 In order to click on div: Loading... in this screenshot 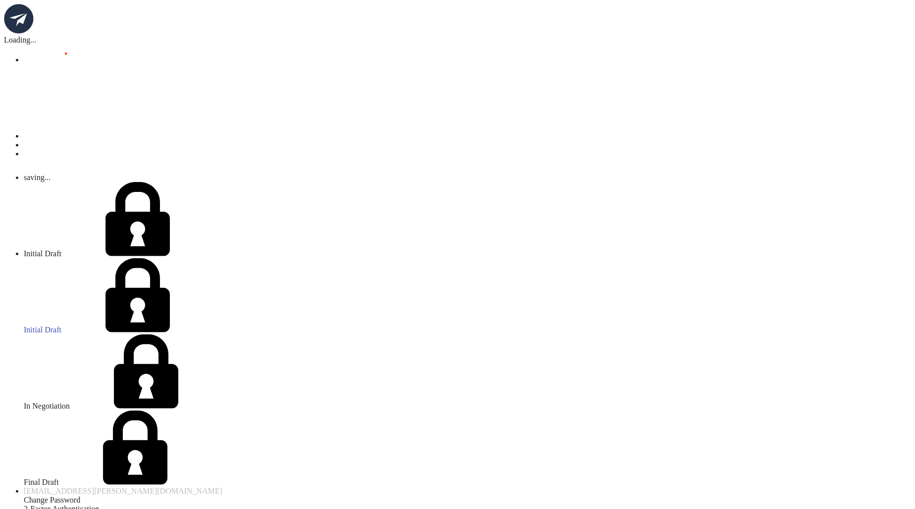, I will do `click(457, 40)`.